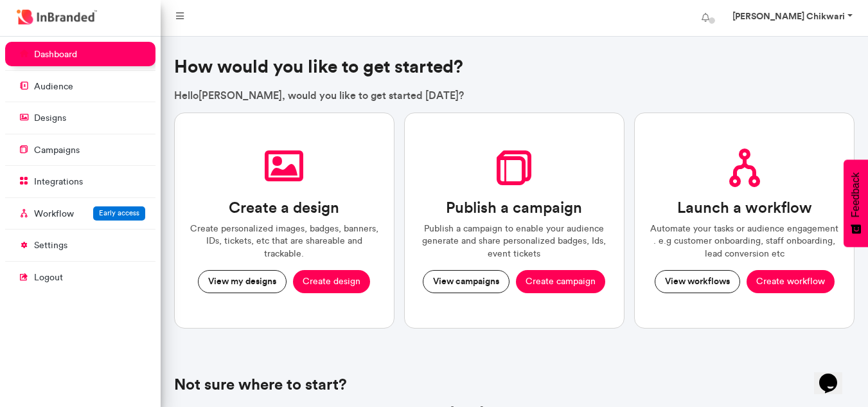 This screenshot has width=868, height=407. What do you see at coordinates (80, 86) in the screenshot?
I see `a: audience` at bounding box center [80, 86].